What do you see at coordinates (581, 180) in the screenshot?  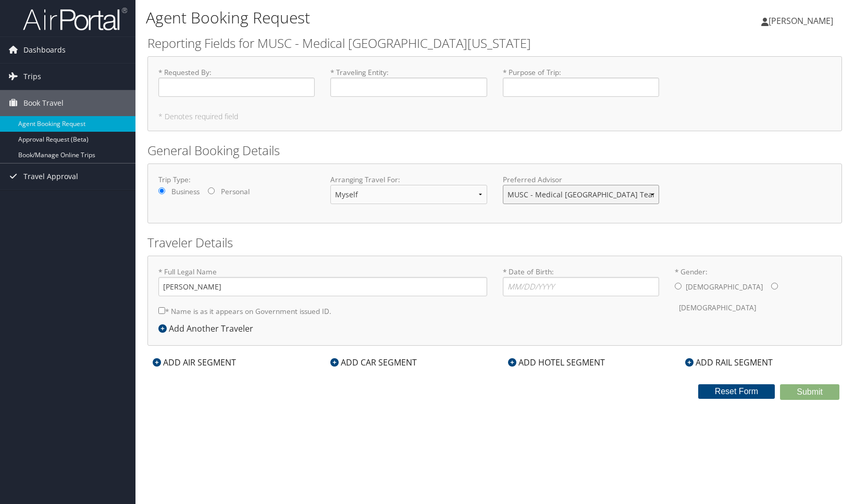 I see `label: Preferred Advisor` at bounding box center [581, 180].